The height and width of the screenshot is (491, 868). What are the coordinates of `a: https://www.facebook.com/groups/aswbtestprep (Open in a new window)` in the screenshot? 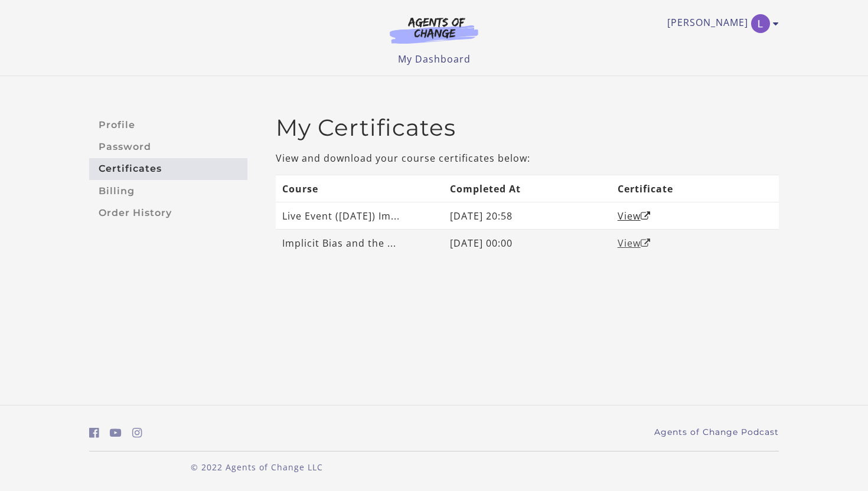 It's located at (94, 433).